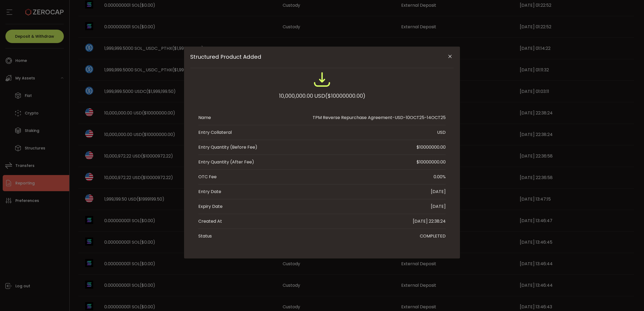  Describe the element at coordinates (226, 162) in the screenshot. I see `div: Entry Quantity (After Fee)` at that location.